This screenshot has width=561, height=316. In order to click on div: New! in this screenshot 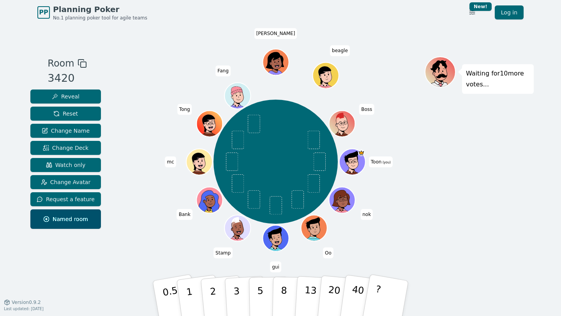, I will do `click(480, 7)`.